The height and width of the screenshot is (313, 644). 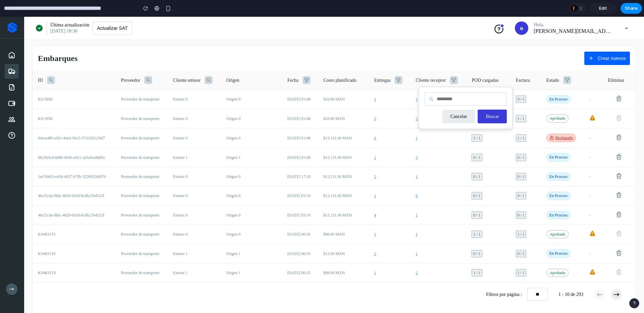 What do you see at coordinates (343, 236) in the screenshot?
I see `td: $13.00 MXN` at bounding box center [343, 236].